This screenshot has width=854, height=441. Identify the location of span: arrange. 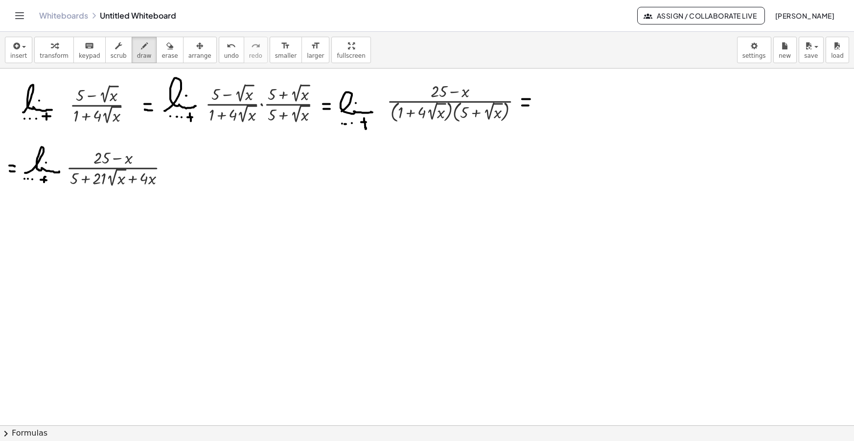
(200, 56).